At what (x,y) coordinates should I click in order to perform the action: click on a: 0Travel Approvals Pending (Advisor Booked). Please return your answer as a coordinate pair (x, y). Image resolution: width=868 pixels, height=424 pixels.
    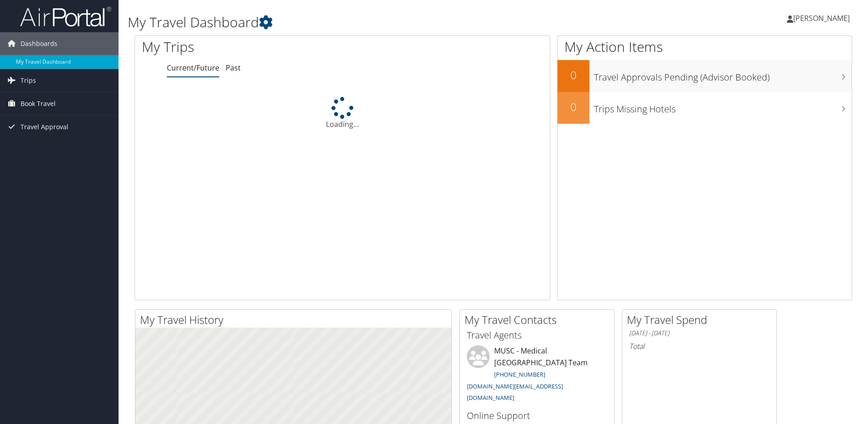
    Looking at the image, I should click on (704, 76).